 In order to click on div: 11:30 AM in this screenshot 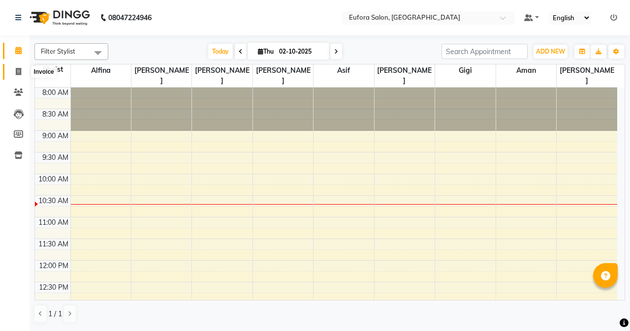, I will do `click(53, 244)`.